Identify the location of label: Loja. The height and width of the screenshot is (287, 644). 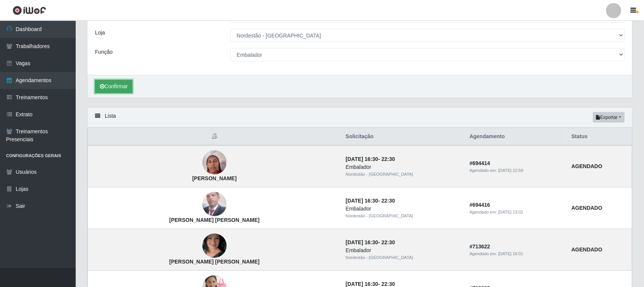
(100, 32).